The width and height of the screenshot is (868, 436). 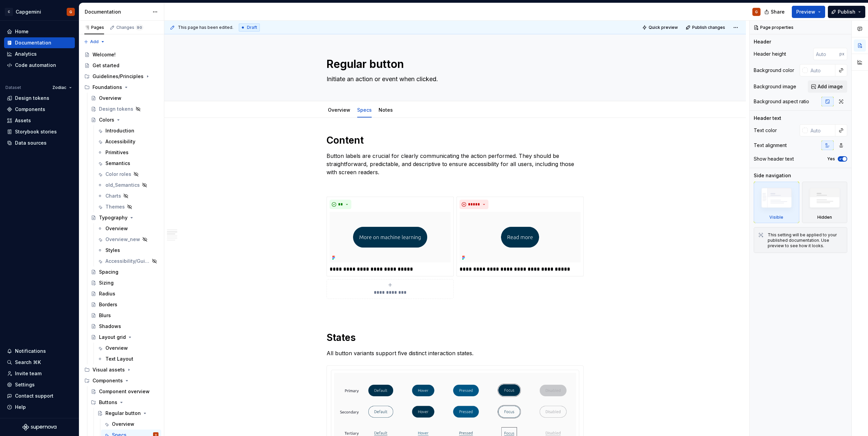 I want to click on img: dafebf77-9f2d-4910-9115-1718e7570d7a.png, so click(x=520, y=237).